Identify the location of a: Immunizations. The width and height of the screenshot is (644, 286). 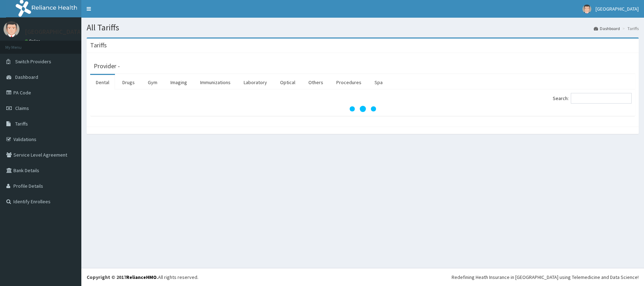
(216, 82).